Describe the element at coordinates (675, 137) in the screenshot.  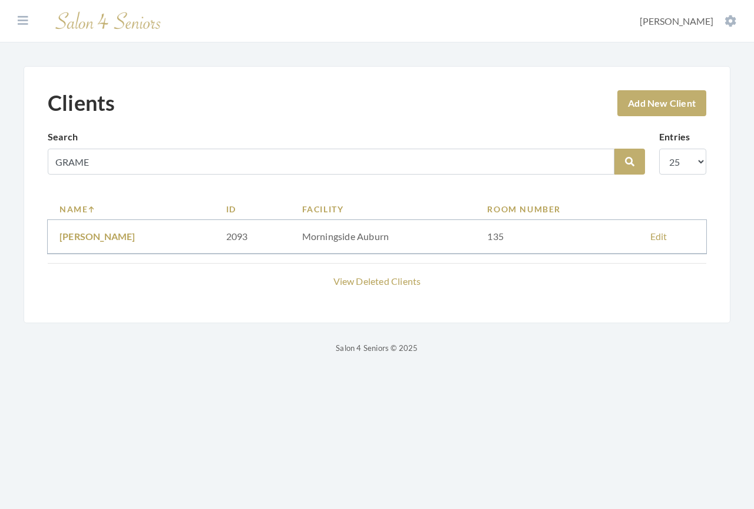
I see `label: Entries` at that location.